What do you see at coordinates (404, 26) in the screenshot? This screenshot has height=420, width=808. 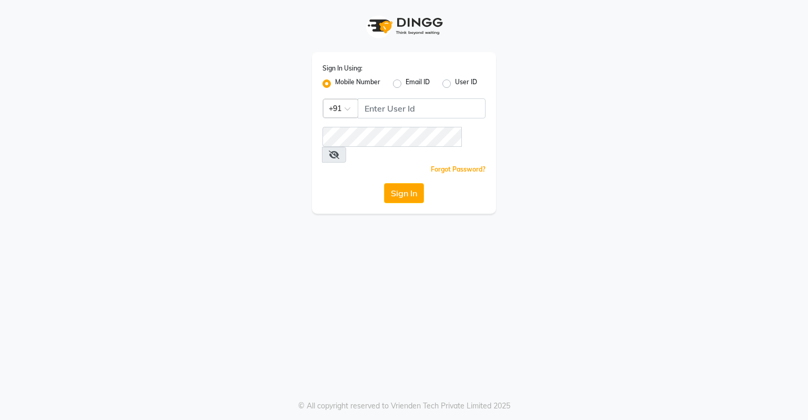 I see `img: logo1.svg` at bounding box center [404, 26].